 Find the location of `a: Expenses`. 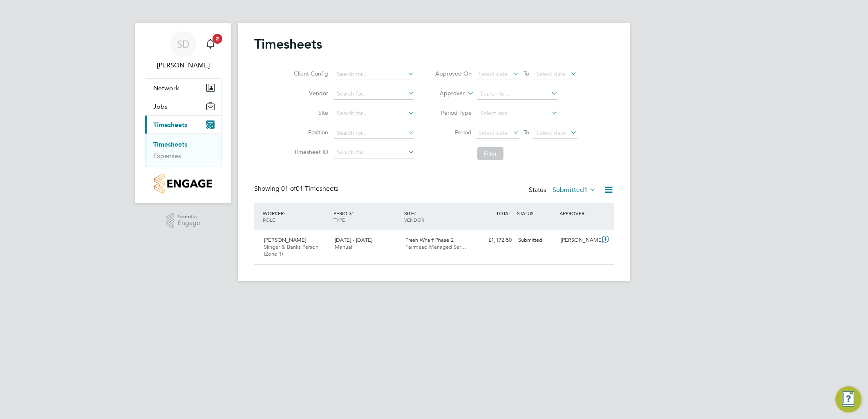

a: Expenses is located at coordinates (167, 156).